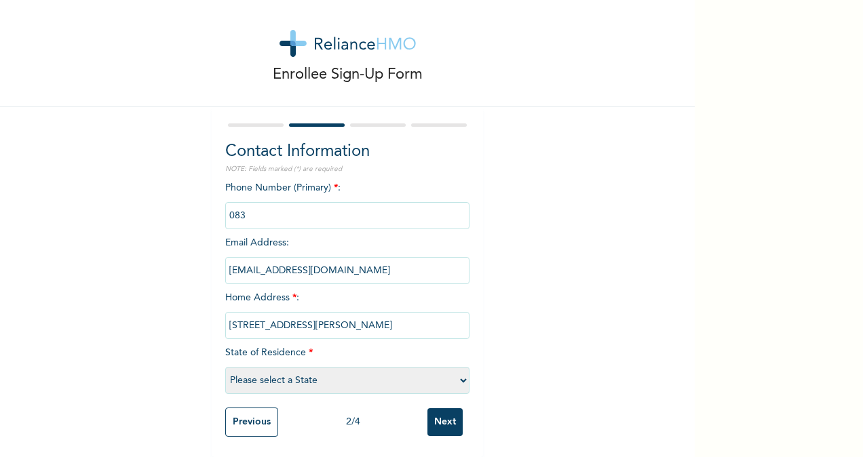 This screenshot has width=863, height=457. Describe the element at coordinates (353, 422) in the screenshot. I see `div: 2 / 4` at that location.